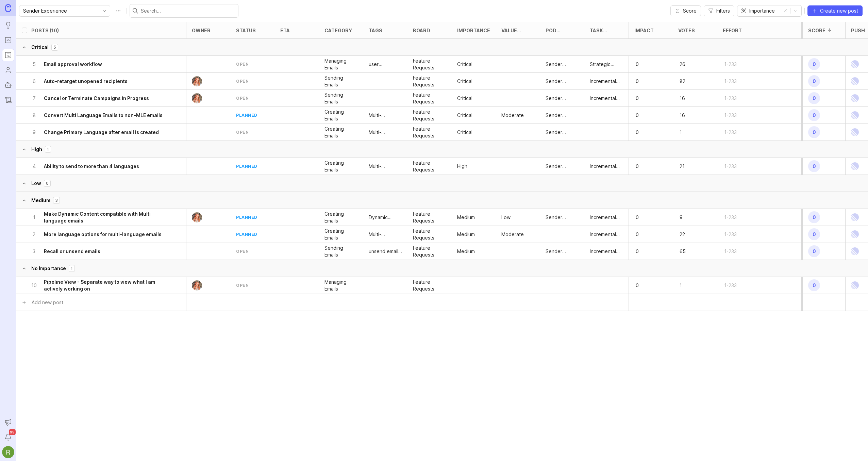 The image size is (868, 461). What do you see at coordinates (514, 30) in the screenshot?
I see `div: Value Scale` at bounding box center [514, 30].